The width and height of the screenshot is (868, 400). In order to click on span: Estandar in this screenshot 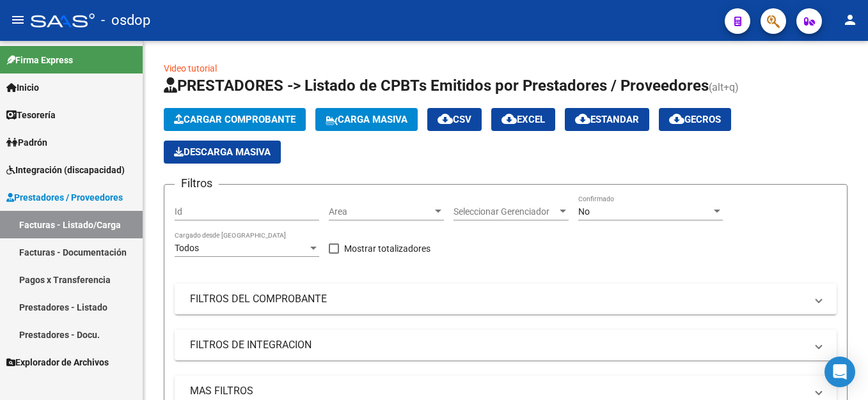, I will do `click(607, 120)`.